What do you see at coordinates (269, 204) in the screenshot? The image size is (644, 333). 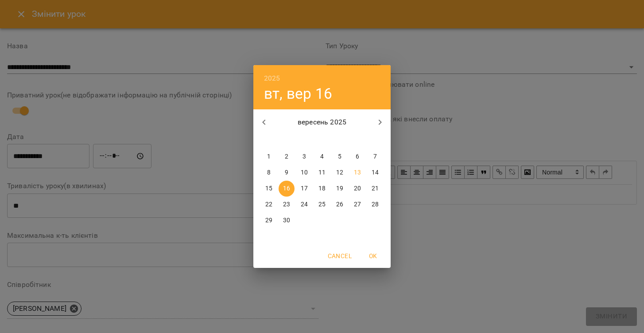 I see `button: 22` at bounding box center [269, 204].